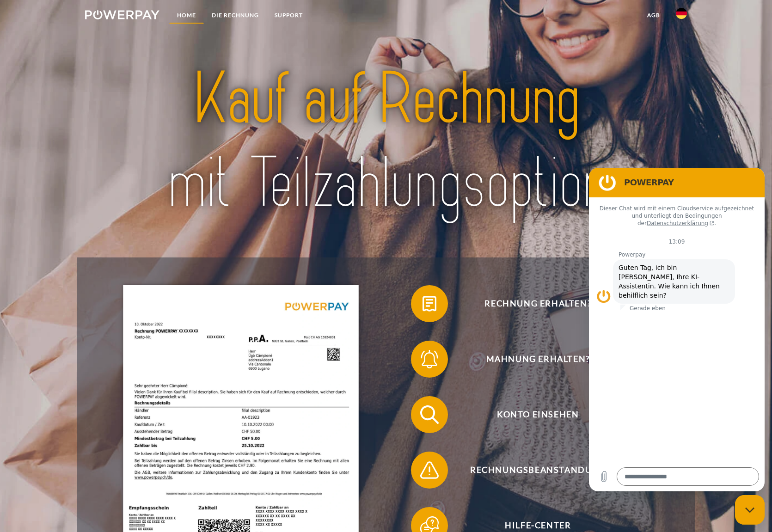 The width and height of the screenshot is (772, 532). I want to click on a: DIE RECHNUNG, so click(235, 15).